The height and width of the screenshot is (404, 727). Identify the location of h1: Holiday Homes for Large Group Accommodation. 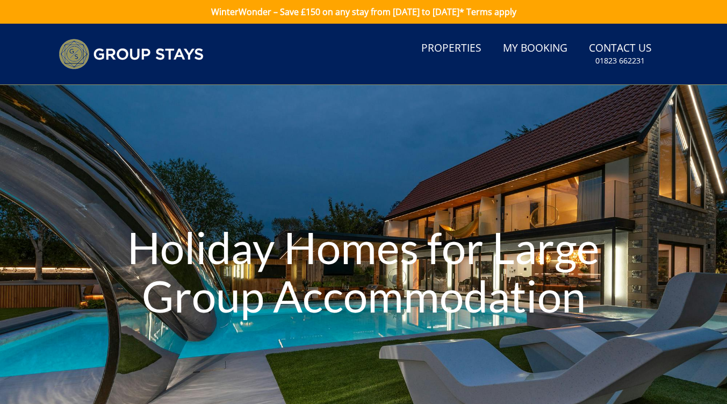
(363, 271).